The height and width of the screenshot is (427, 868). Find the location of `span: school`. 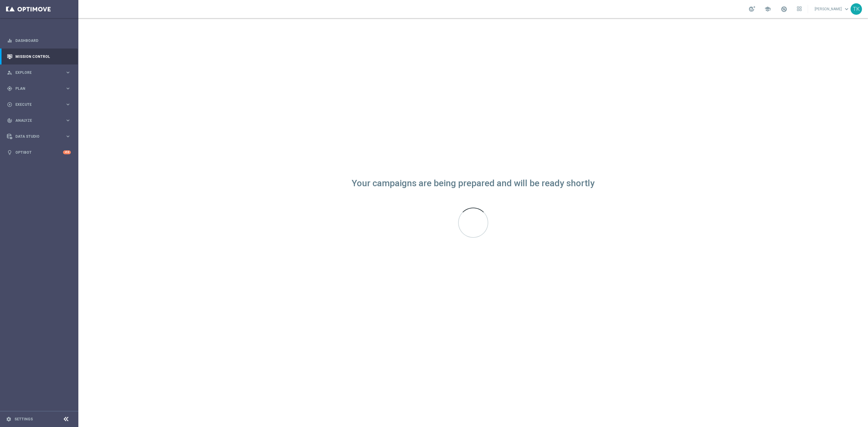

span: school is located at coordinates (767, 9).